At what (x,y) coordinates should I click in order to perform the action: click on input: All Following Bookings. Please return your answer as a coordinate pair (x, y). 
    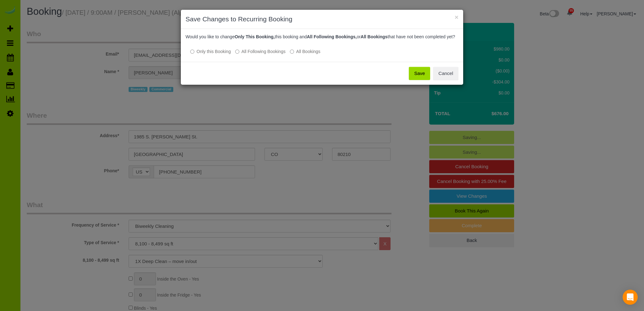
    Looking at the image, I should click on (237, 51).